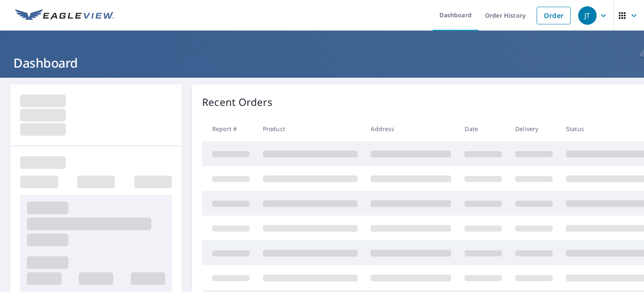 Image resolution: width=644 pixels, height=292 pixels. I want to click on a: Order, so click(553, 15).